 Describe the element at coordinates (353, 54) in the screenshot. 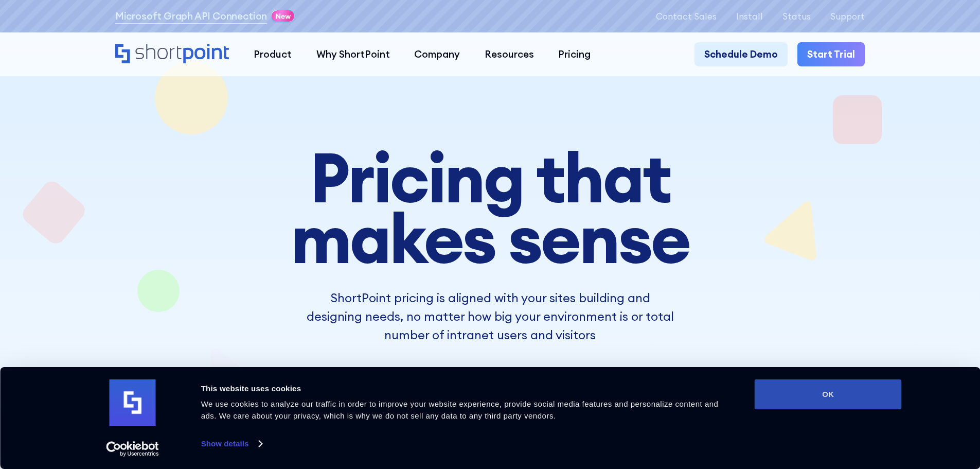

I see `div: Why ShortPoint` at that location.